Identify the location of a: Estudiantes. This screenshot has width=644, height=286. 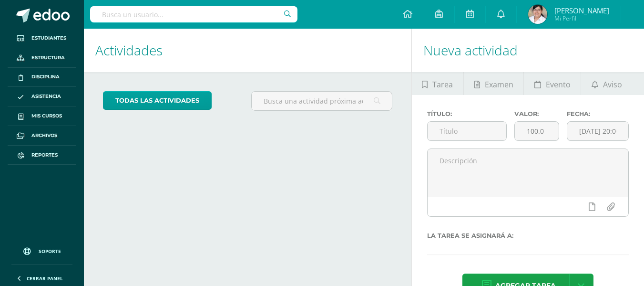
(42, 38).